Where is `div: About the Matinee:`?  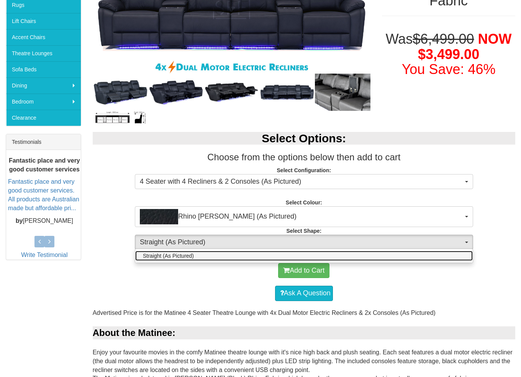
div: About the Matinee: is located at coordinates (304, 333).